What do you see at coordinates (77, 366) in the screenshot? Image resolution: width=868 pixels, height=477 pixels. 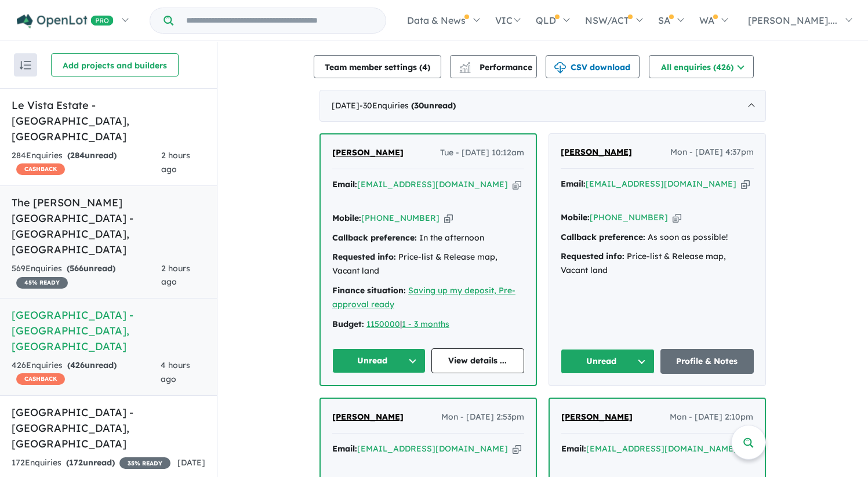 I see `span: 426` at bounding box center [77, 366].